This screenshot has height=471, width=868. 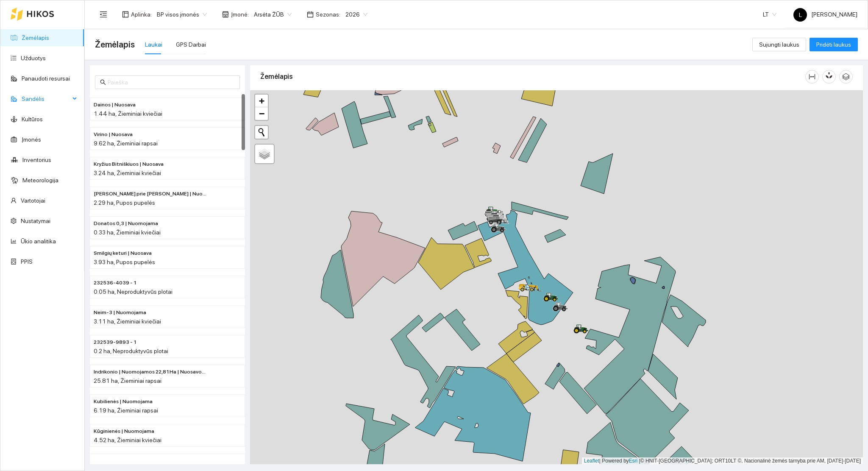 I want to click on span: 0.2 ha, Neproduktyvūs plotai, so click(x=131, y=351).